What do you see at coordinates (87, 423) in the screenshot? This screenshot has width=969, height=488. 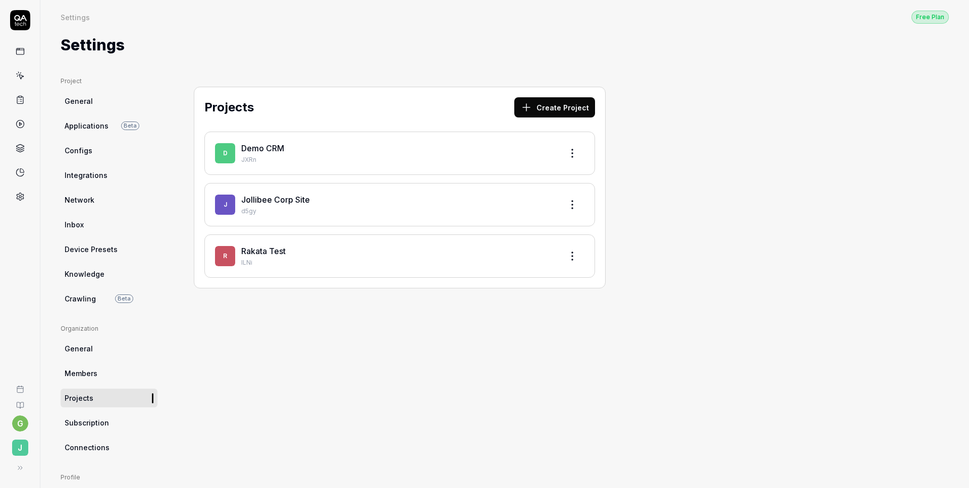 I see `span: Subscription` at bounding box center [87, 423].